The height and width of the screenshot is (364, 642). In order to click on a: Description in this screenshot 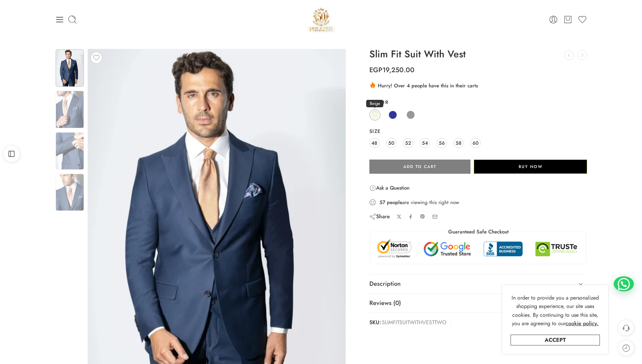, I will do `click(479, 284)`.